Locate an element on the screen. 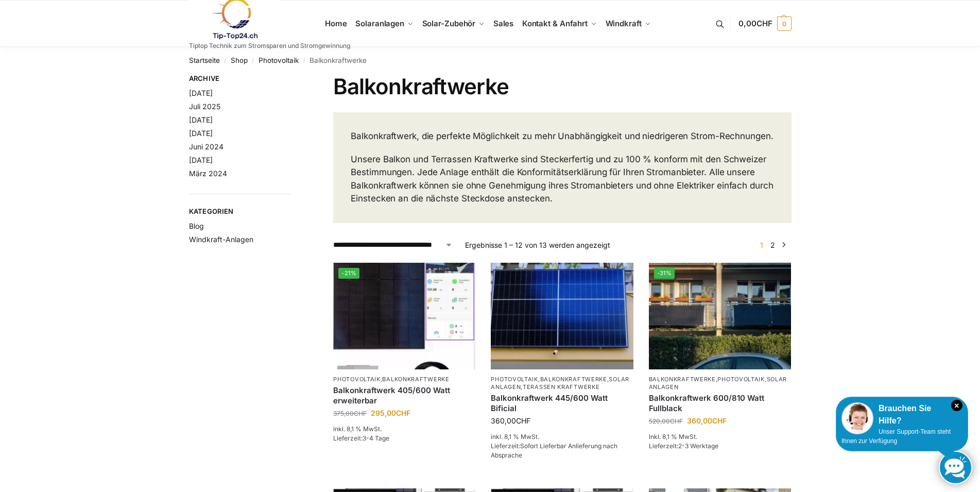  span: 3-4 Tage is located at coordinates (376, 438).